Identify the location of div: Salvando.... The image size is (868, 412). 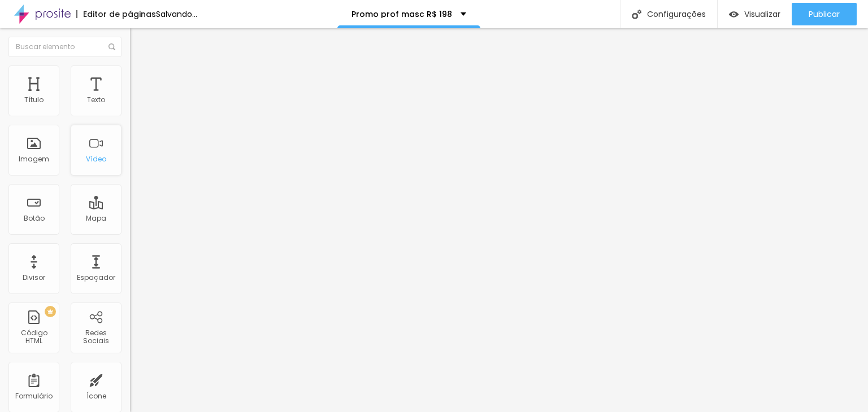
(176, 14).